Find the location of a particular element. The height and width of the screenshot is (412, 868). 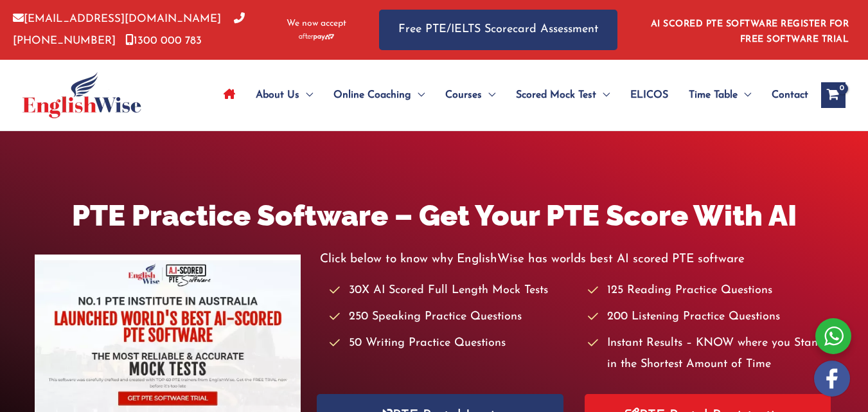

a: ELICOS is located at coordinates (649, 95).